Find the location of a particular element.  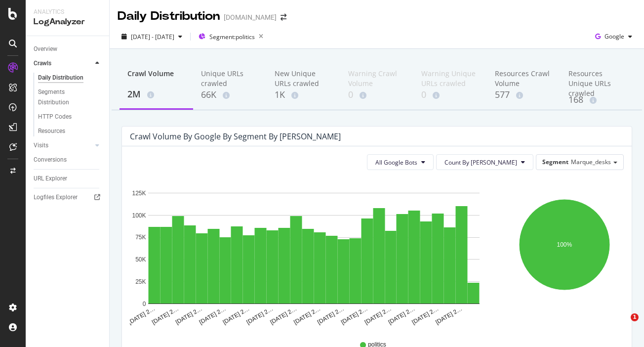

a: Logfiles Explorer is located at coordinates (67, 197).